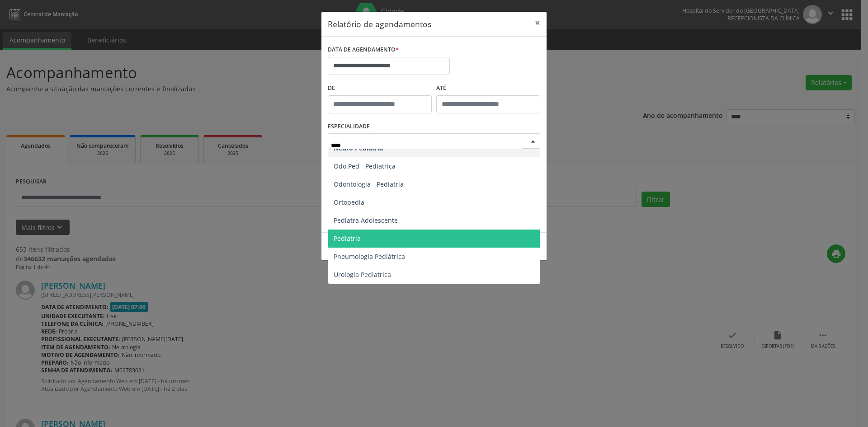 The width and height of the screenshot is (868, 427). Describe the element at coordinates (362, 274) in the screenshot. I see `span: Urologia Pediatrica` at that location.